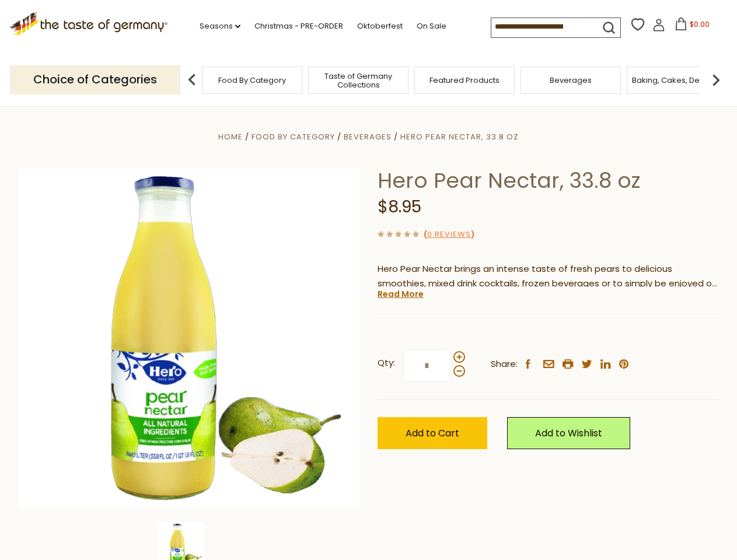  What do you see at coordinates (380, 26) in the screenshot?
I see `a: Oktoberfest` at bounding box center [380, 26].